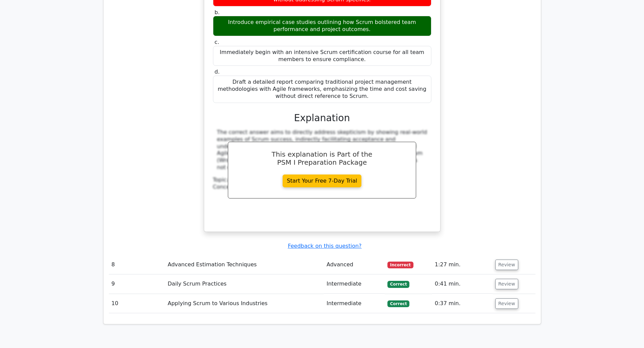 Image resolution: width=644 pixels, height=348 pixels. What do you see at coordinates (322, 26) in the screenshot?
I see `div: Introduce empirical case studies outlining how Scrum bolstered team performance and project outco...` at bounding box center [322, 26].